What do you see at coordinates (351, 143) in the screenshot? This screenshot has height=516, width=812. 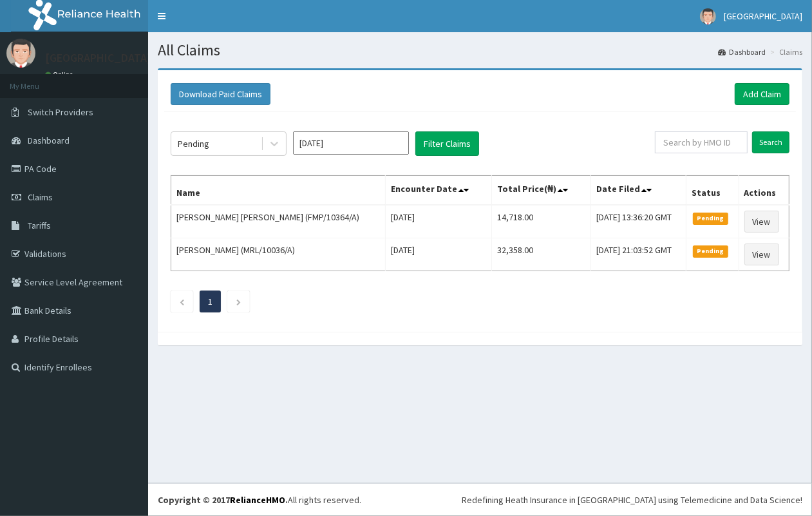 I see `input: Select Month and Year` at bounding box center [351, 143].